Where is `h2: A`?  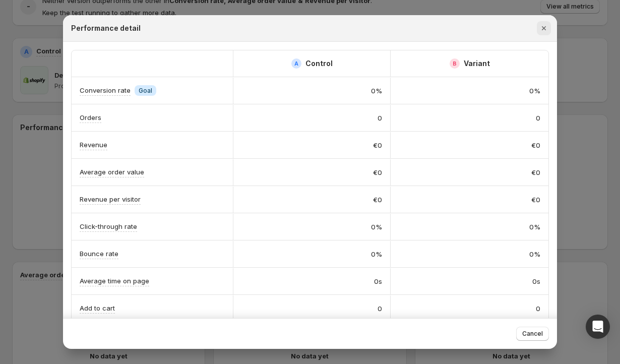
h2: A is located at coordinates (297, 64).